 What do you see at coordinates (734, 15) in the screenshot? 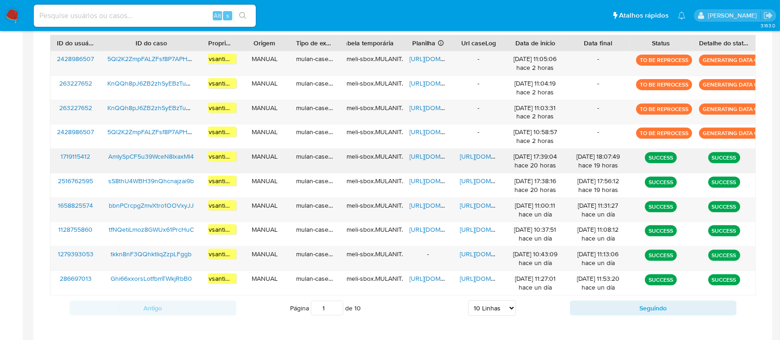
I see `p: vinicius.santiago@mercadolivre.com` at bounding box center [734, 15].